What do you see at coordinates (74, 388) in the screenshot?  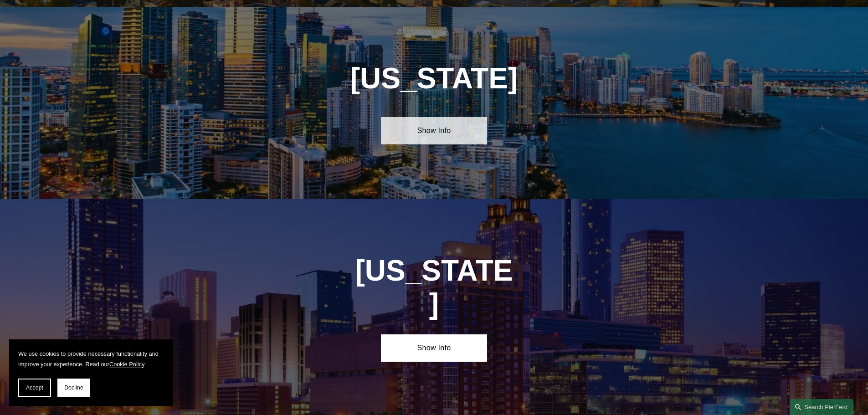 I see `span: Decline` at bounding box center [74, 388].